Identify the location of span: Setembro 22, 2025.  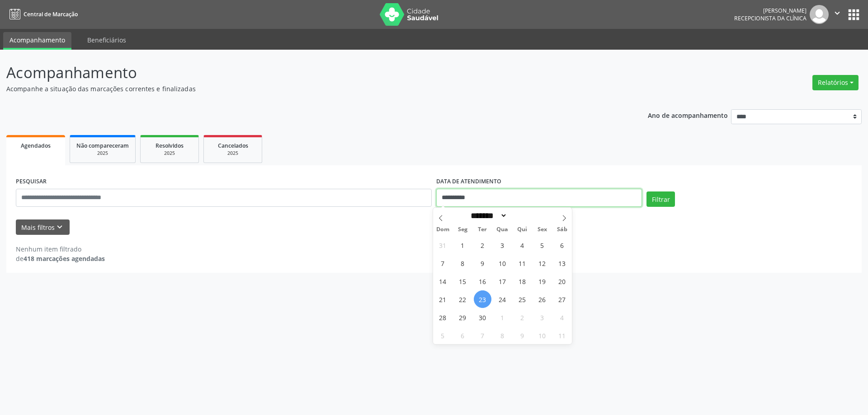
(462, 300).